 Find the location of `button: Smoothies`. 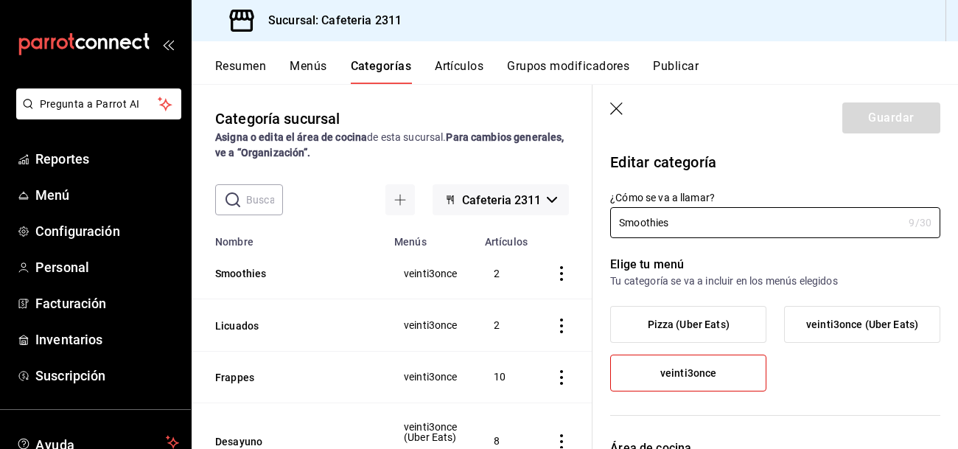

button: Smoothies is located at coordinates (289, 273).